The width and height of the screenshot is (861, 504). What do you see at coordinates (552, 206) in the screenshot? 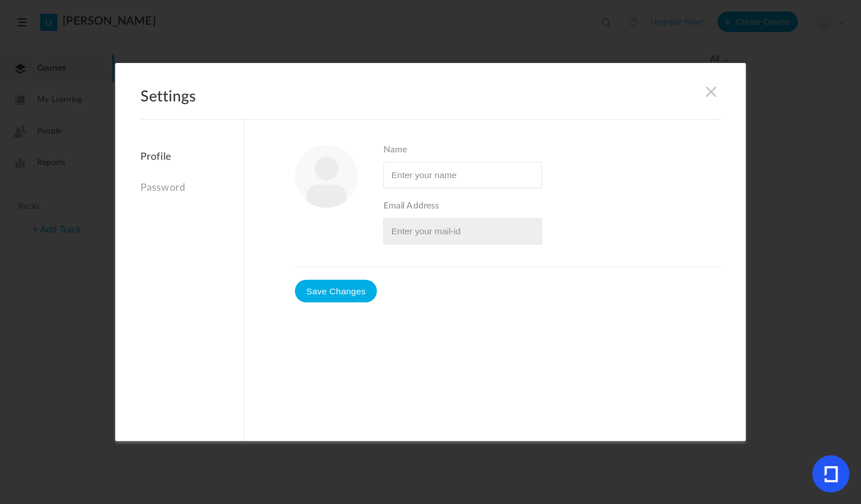
I see `span: Email Address` at bounding box center [552, 206].